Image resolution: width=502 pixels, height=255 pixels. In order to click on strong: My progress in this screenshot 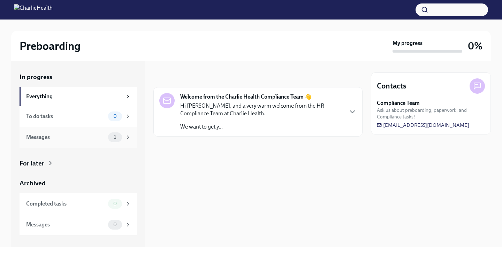, I will do `click(408, 43)`.